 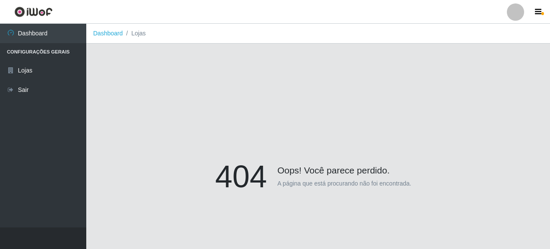 What do you see at coordinates (241, 176) in the screenshot?
I see `h1: 404` at bounding box center [241, 176].